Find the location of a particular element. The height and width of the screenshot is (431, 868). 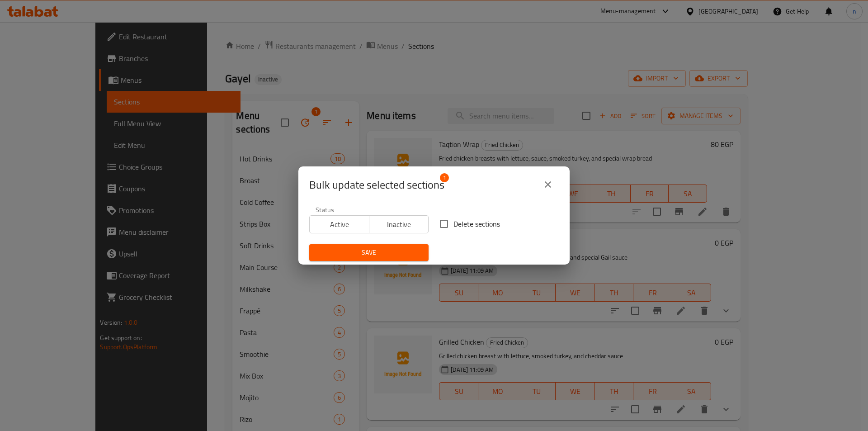

span: Inactive is located at coordinates (399, 225).